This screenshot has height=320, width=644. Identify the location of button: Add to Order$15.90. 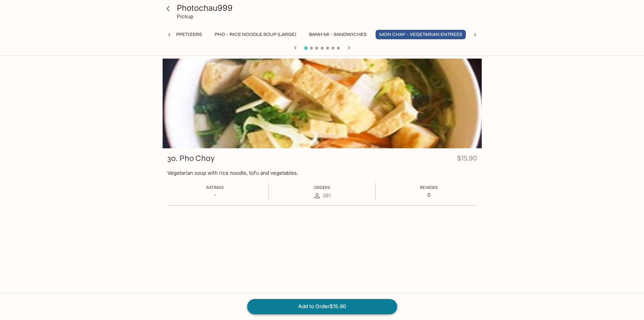
(322, 306).